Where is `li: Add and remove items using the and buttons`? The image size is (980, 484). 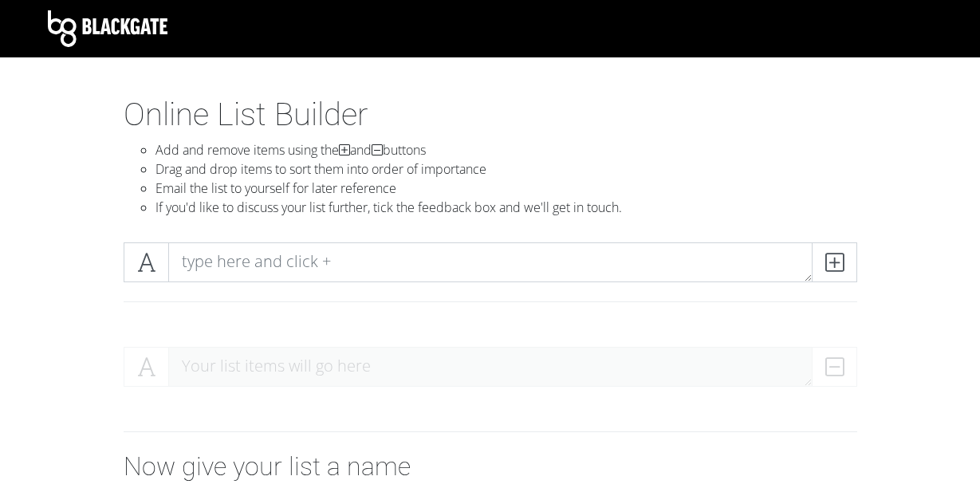 li: Add and remove items using the and buttons is located at coordinates (507, 150).